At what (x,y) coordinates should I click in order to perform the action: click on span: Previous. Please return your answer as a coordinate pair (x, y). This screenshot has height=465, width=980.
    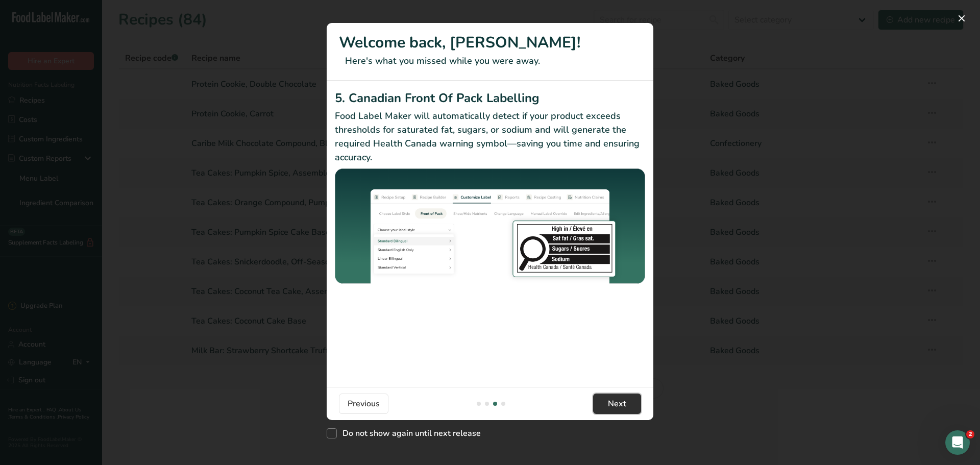
    Looking at the image, I should click on (363, 403).